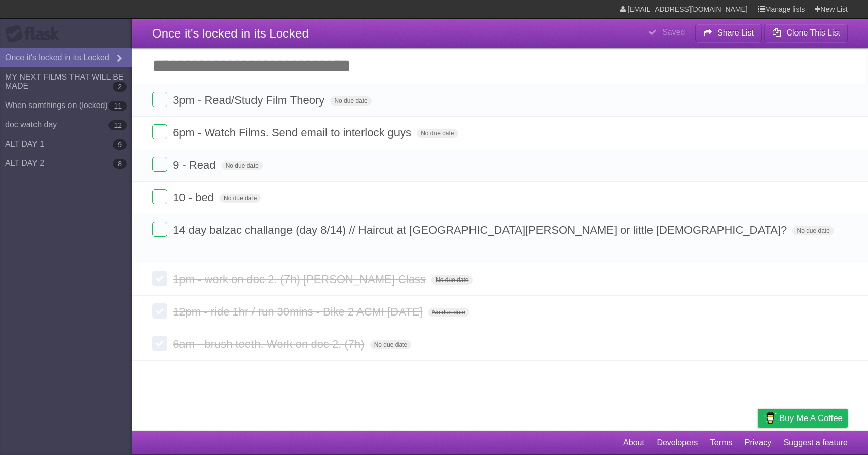 The height and width of the screenshot is (455, 868). Describe the element at coordinates (293, 132) in the screenshot. I see `span: 6pm - Watch Films. Send email to interlock guys` at that location.